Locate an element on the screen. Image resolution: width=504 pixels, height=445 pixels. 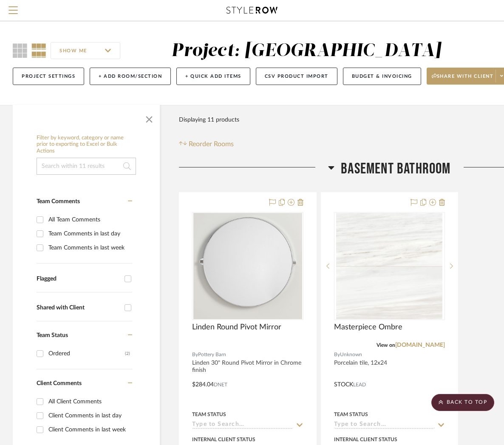
div: Shared with Client is located at coordinates (78, 308).